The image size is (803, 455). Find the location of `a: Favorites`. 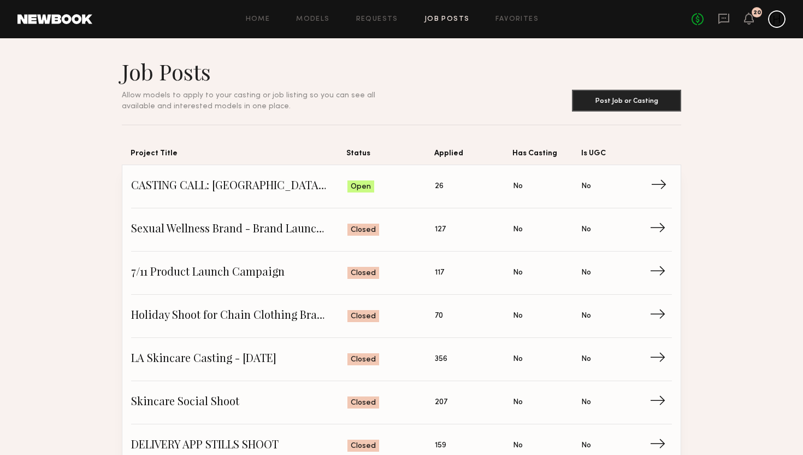

a: Favorites is located at coordinates (517, 19).